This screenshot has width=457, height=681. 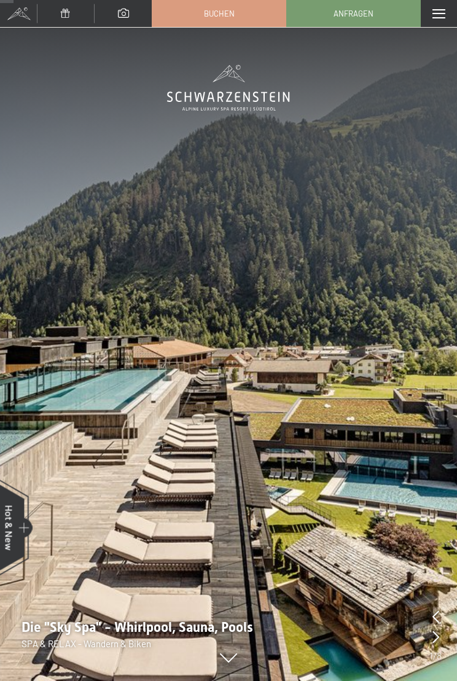 What do you see at coordinates (9, 527) in the screenshot?
I see `span: Hot & New` at bounding box center [9, 527].